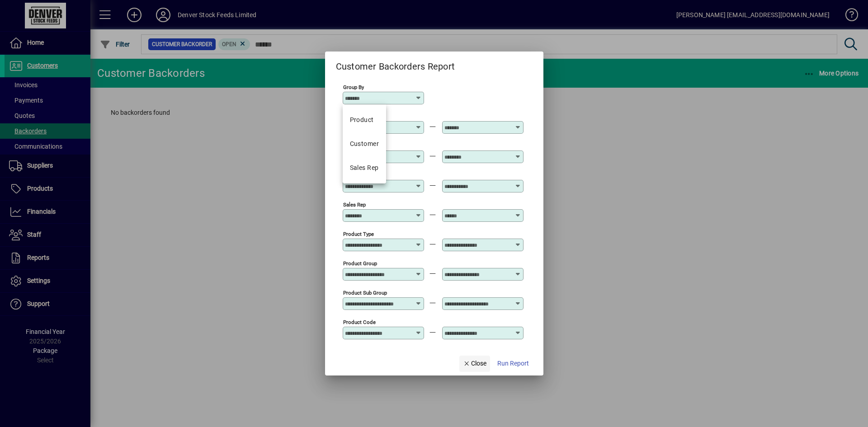 The image size is (868, 427). Describe the element at coordinates (364, 144) in the screenshot. I see `mat-option: Customer` at that location.